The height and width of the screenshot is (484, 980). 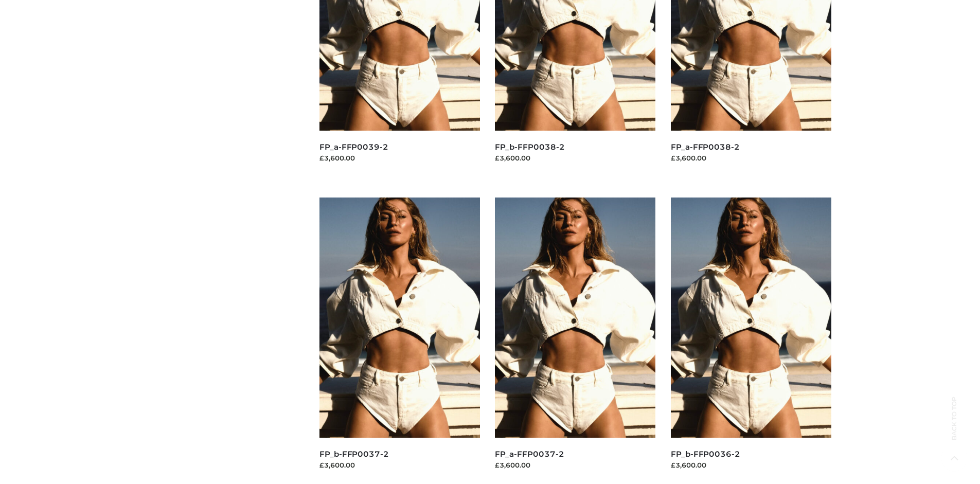 I want to click on a: FP_a-FFP0038-2, so click(x=705, y=146).